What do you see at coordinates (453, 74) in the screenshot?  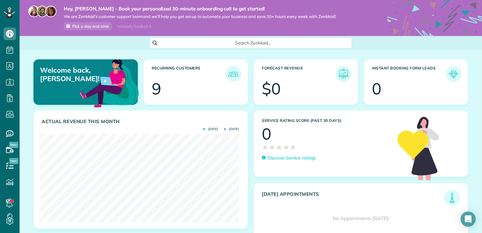 I see `img: icon_form_leads-04211a6a04a5b2264e4ee56bc0799ec3eb69b7e499cbb523a139df1d13a81ae0.png` at bounding box center [453, 74].